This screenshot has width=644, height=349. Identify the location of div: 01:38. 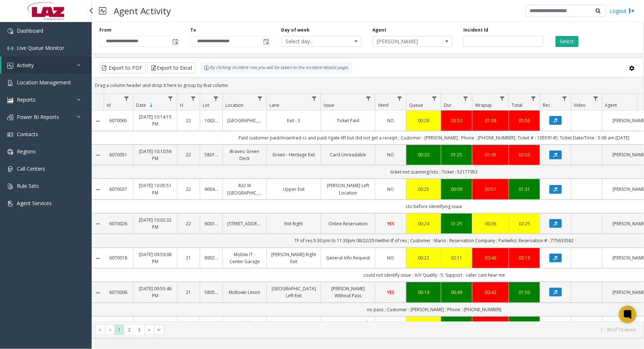
(491, 120).